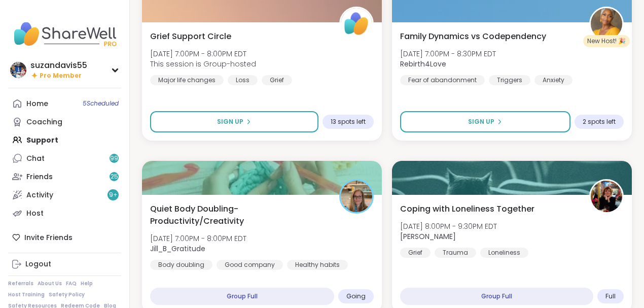 The width and height of the screenshot is (644, 308). I want to click on a: Host, so click(65, 213).